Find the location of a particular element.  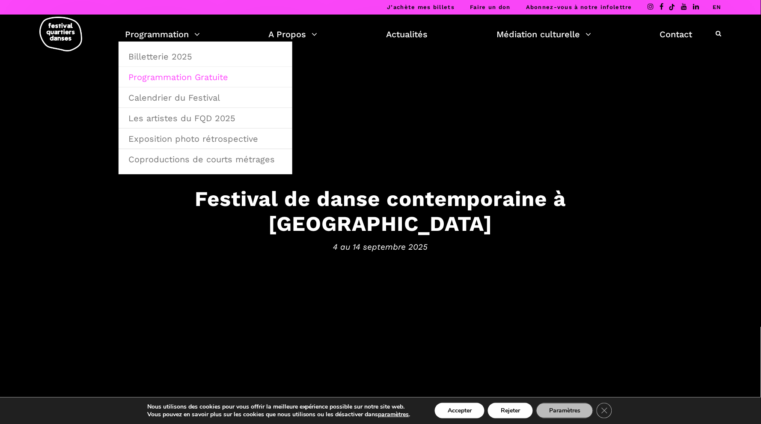

button: Paramètres is located at coordinates (564, 410).